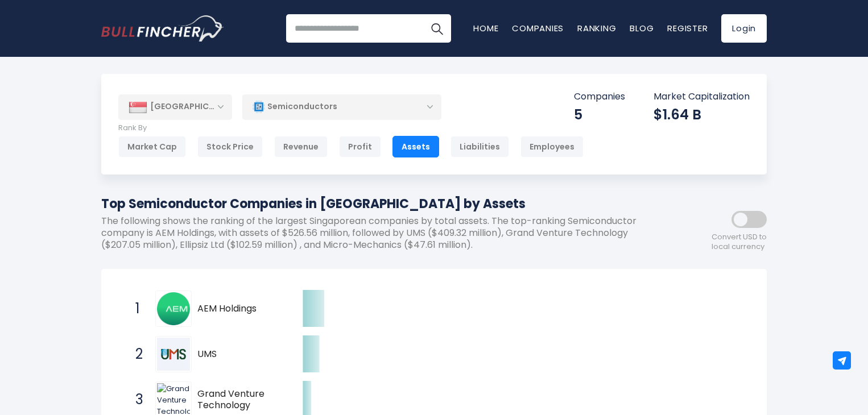  Describe the element at coordinates (135, 309) in the screenshot. I see `span: 1` at that location.